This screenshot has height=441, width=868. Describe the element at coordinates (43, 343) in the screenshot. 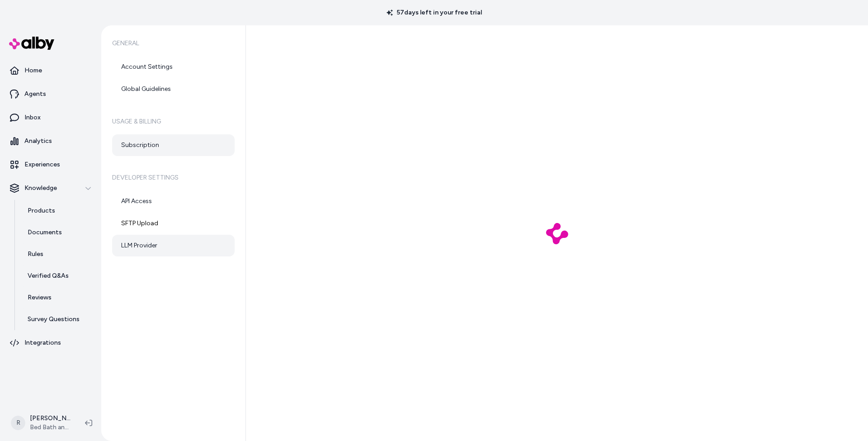

I see `p: Integrations` at that location.